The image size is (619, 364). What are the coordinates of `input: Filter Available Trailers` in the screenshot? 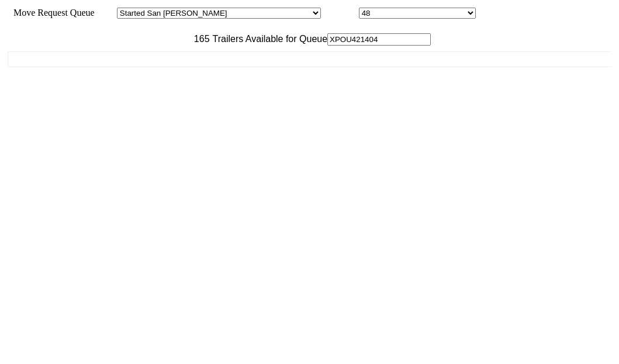 It's located at (379, 39).